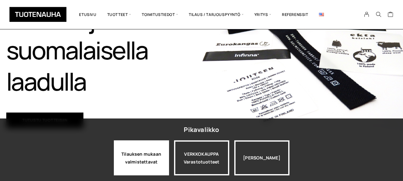 The image size is (403, 181). What do you see at coordinates (202, 158) in the screenshot?
I see `div: VERKKOKAUPPA Varastotuotteet` at bounding box center [202, 158].